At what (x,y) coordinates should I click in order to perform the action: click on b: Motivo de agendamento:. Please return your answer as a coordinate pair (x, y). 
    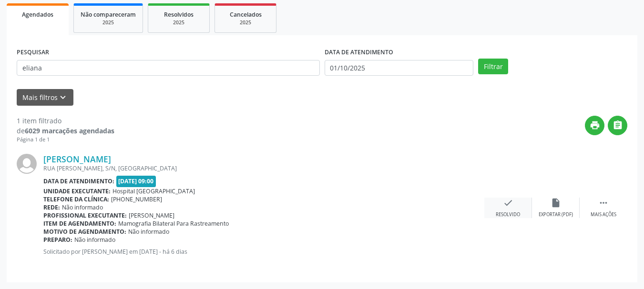
    Looking at the image, I should click on (85, 232).